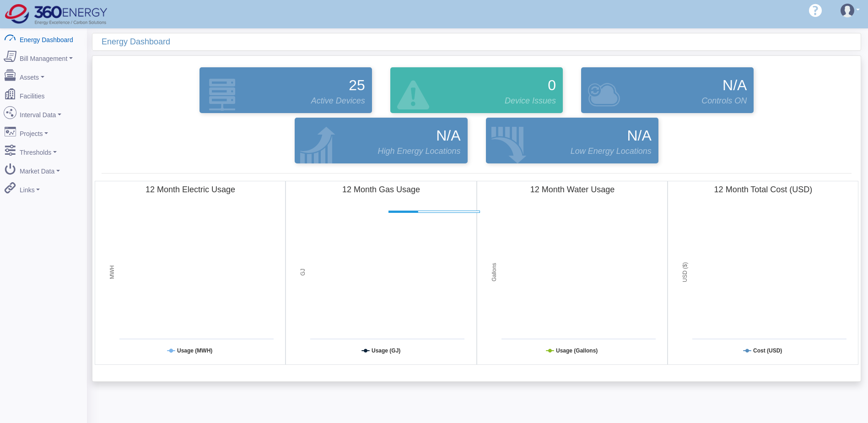 The height and width of the screenshot is (423, 868). What do you see at coordinates (847, 10) in the screenshot?
I see `img: user-3.svg` at bounding box center [847, 10].